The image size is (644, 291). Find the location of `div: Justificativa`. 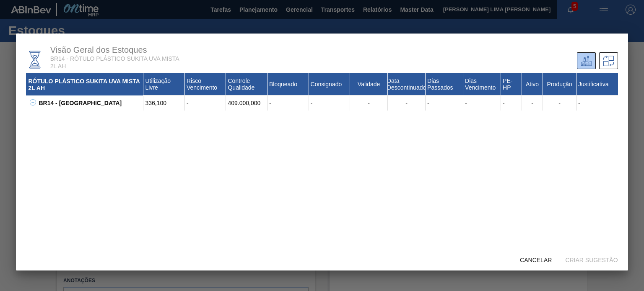

div: Justificativa is located at coordinates (597, 84).